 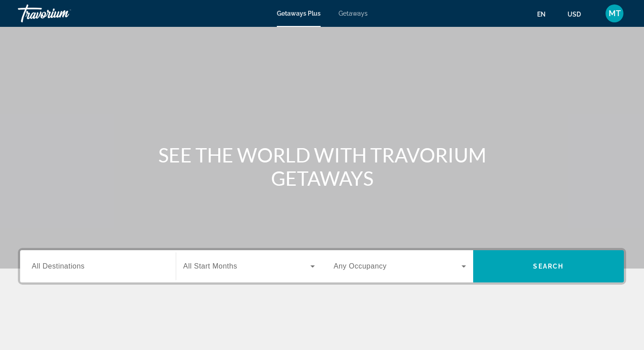 What do you see at coordinates (549, 266) in the screenshot?
I see `button: Search` at bounding box center [549, 266].